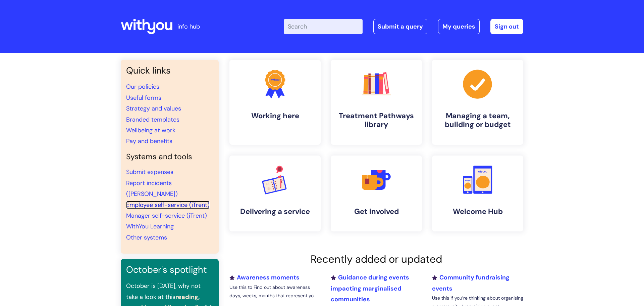  I want to click on a: My queries, so click(459, 27).